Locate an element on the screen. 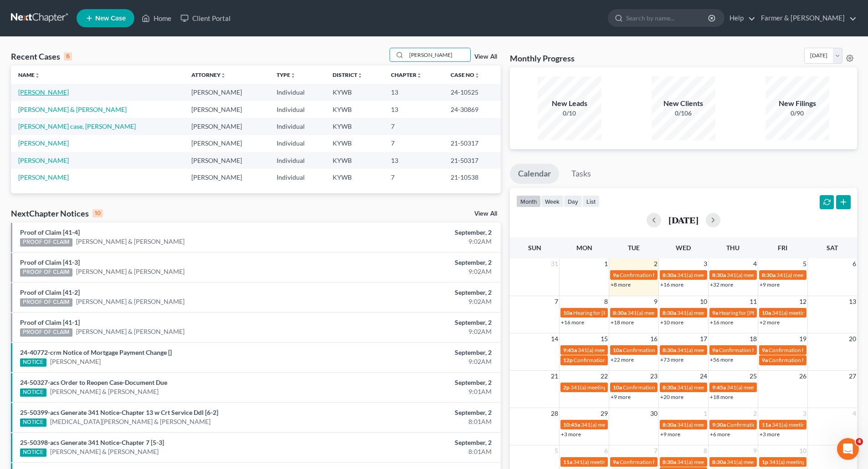 This screenshot has height=469, width=868. span: 5 is located at coordinates (556, 452).